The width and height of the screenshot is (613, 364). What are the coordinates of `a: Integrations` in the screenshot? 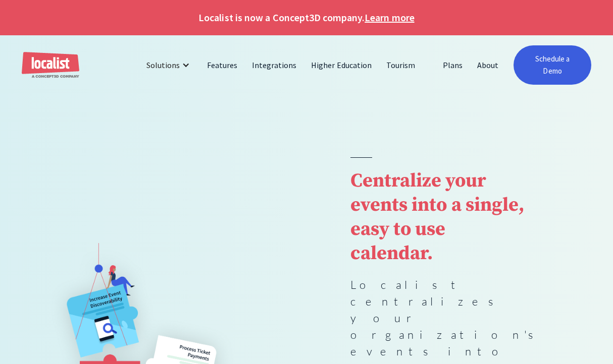 It's located at (274, 65).